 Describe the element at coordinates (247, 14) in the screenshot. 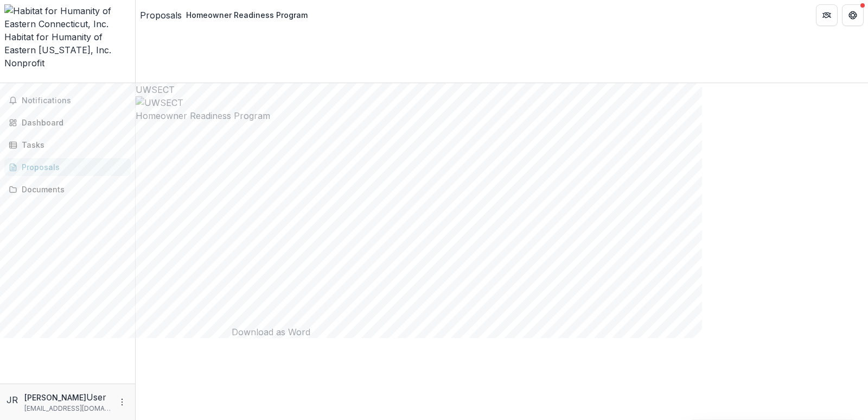

I see `div: Homeowner Readiness Program` at that location.